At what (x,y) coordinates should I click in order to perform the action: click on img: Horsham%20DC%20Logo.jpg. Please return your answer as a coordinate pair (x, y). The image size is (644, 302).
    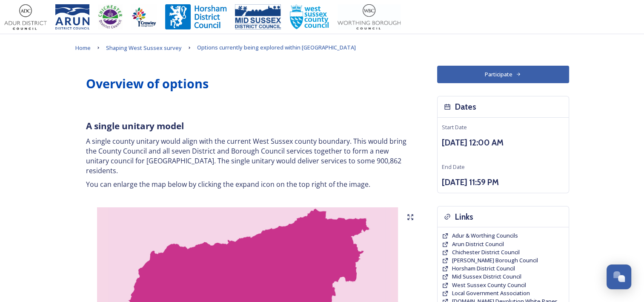
    Looking at the image, I should click on (195, 17).